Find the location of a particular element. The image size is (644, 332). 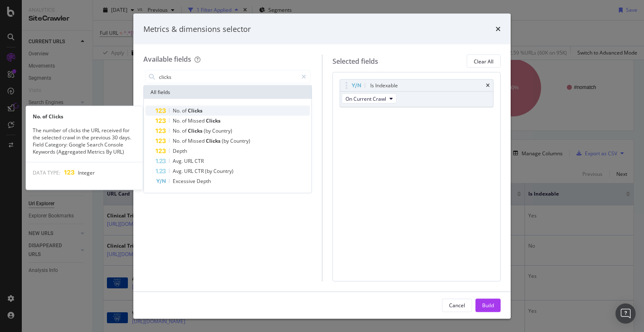

div: Is Indexable is located at coordinates (384, 85).